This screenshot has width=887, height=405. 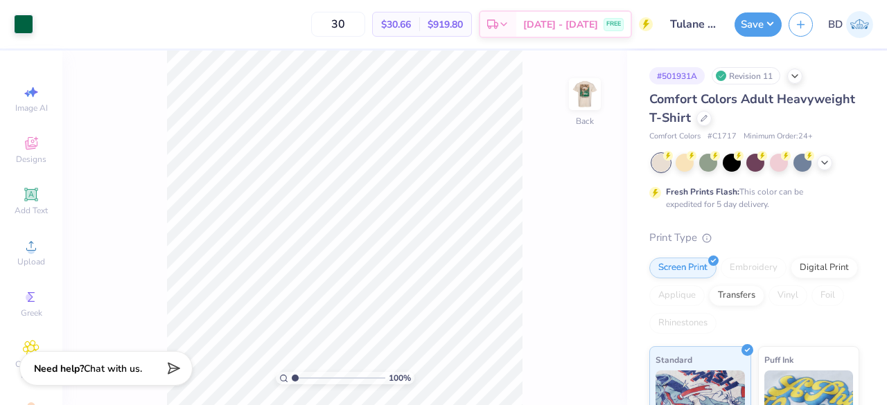 What do you see at coordinates (788, 296) in the screenshot?
I see `div: Vinyl` at bounding box center [788, 296].